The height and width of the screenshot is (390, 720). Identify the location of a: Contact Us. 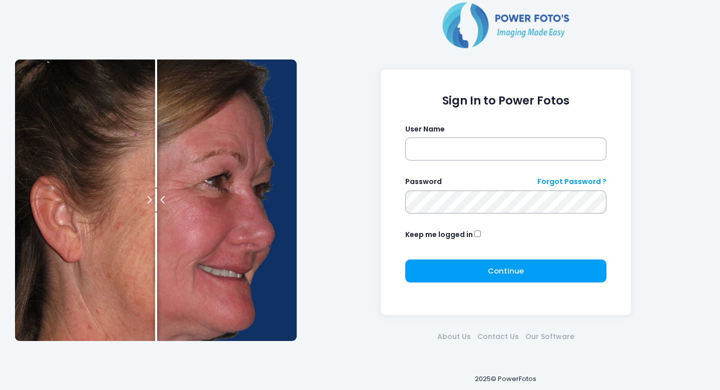
(498, 337).